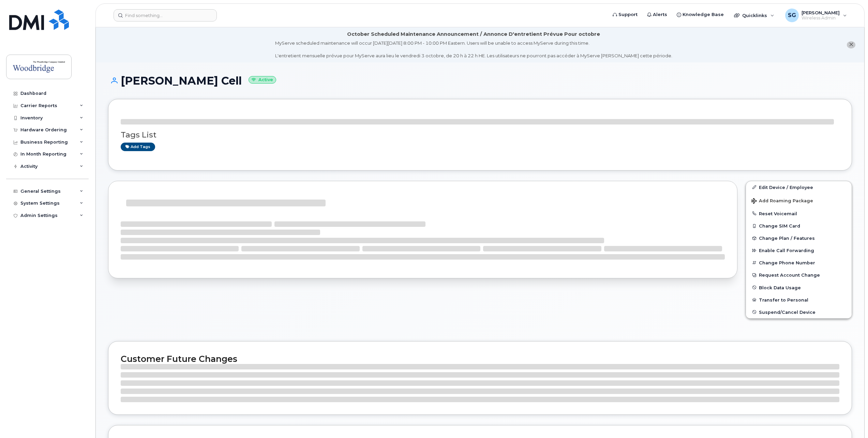 This screenshot has height=438, width=868. Describe the element at coordinates (799, 225) in the screenshot. I see `button: Change SIM Card` at that location.